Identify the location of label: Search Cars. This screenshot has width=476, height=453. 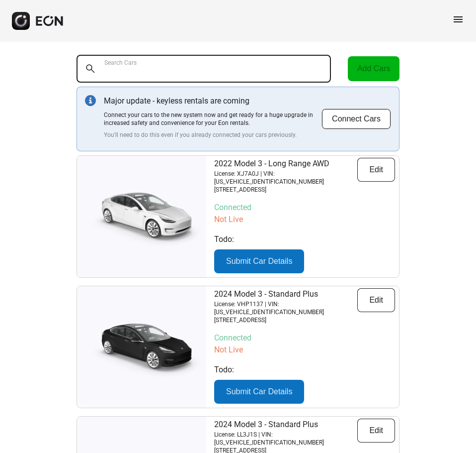
(121, 62).